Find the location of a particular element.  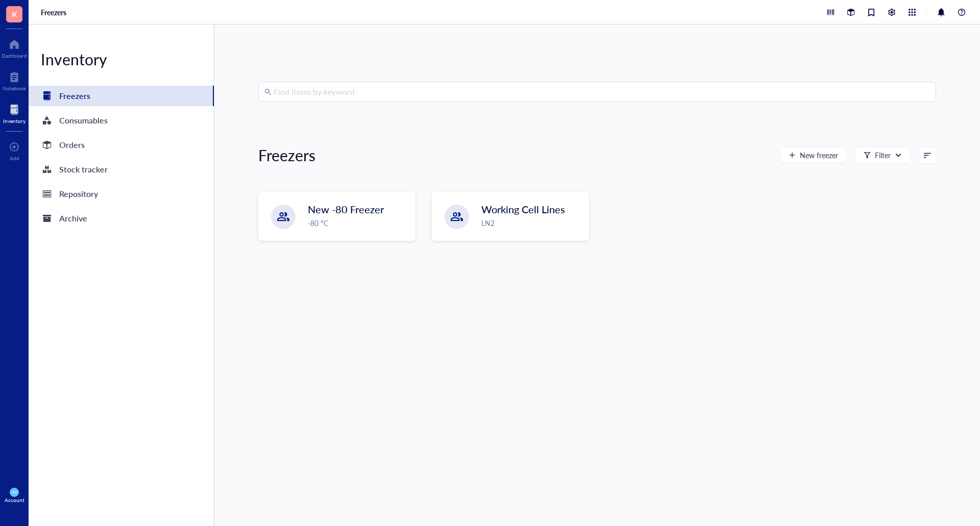

a: Archive is located at coordinates (121, 219).